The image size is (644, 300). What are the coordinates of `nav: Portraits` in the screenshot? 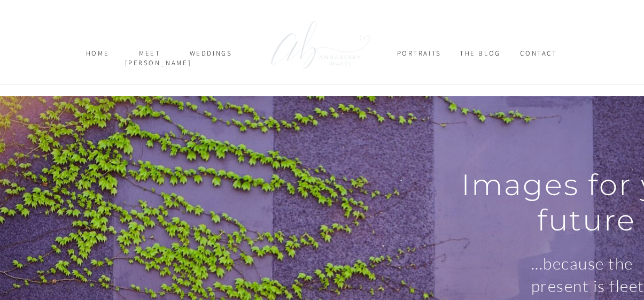 It's located at (419, 58).